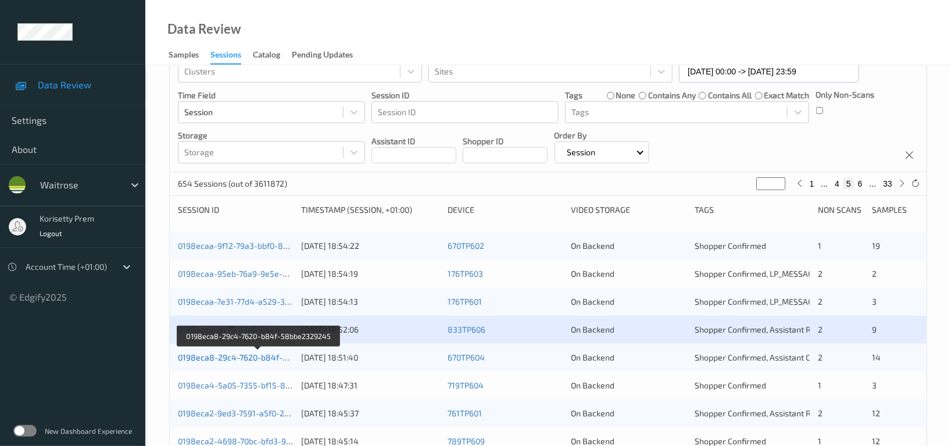 The image size is (951, 446). Describe the element at coordinates (328, 55) in the screenshot. I see `a: Pending Updates` at that location.